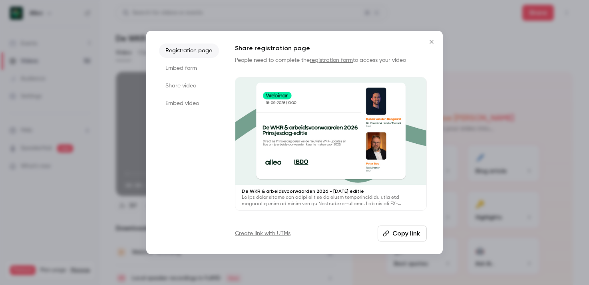 This screenshot has height=285, width=589. I want to click on h1: Share registration page, so click(331, 48).